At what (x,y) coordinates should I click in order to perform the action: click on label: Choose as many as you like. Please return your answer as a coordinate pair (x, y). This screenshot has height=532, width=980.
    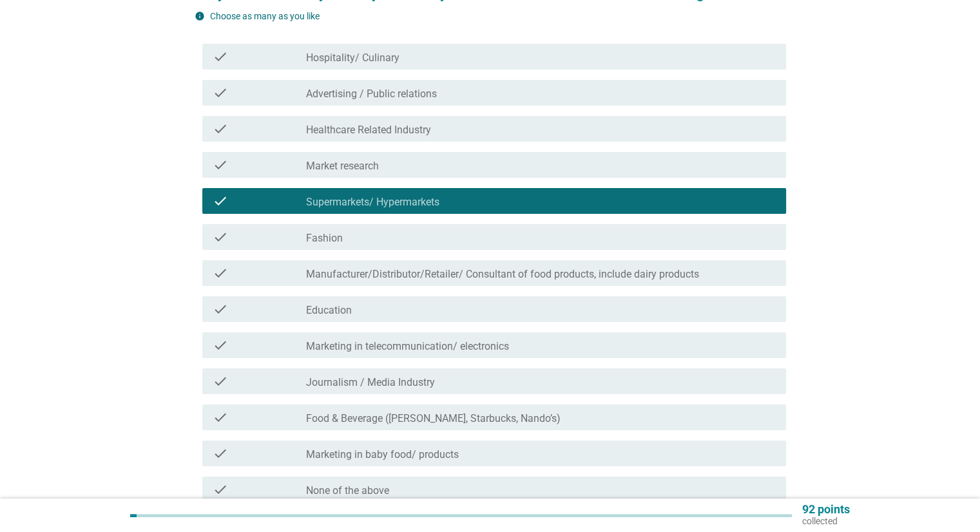
    Looking at the image, I should click on (265, 16).